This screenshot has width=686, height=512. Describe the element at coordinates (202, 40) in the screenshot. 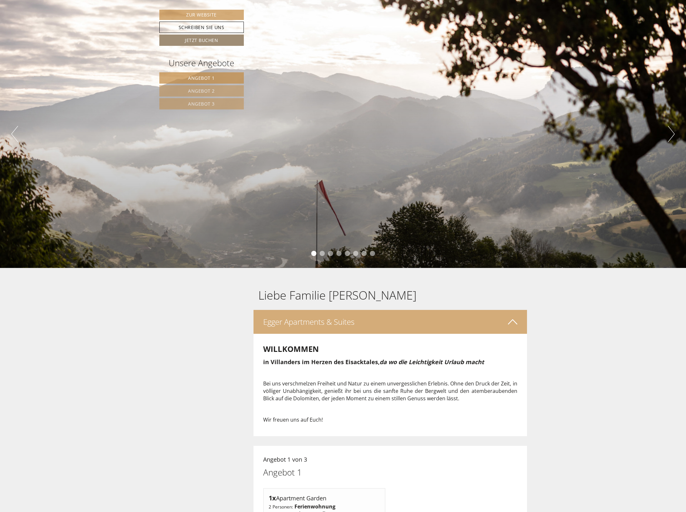

I see `a: Jetzt buchen` at that location.